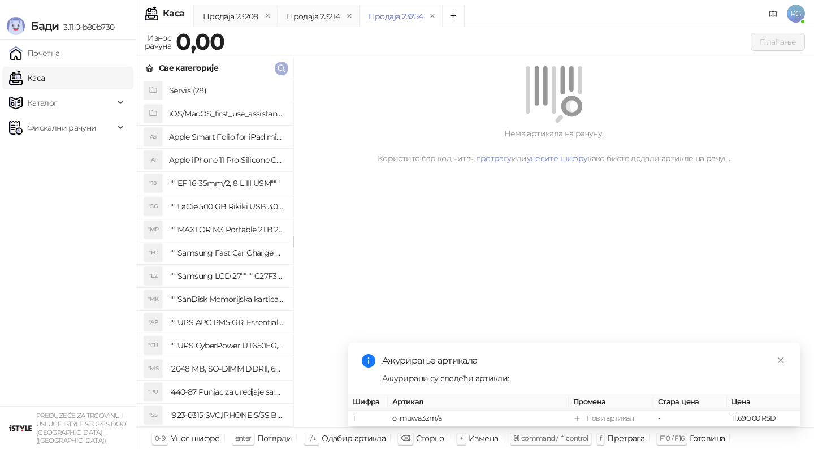 Image resolution: width=814 pixels, height=449 pixels. What do you see at coordinates (226, 253) in the screenshot?
I see `h4: """Samsung Fast Car Charge Adapter, brzi auto punja_, boja crna"""` at bounding box center [226, 253].